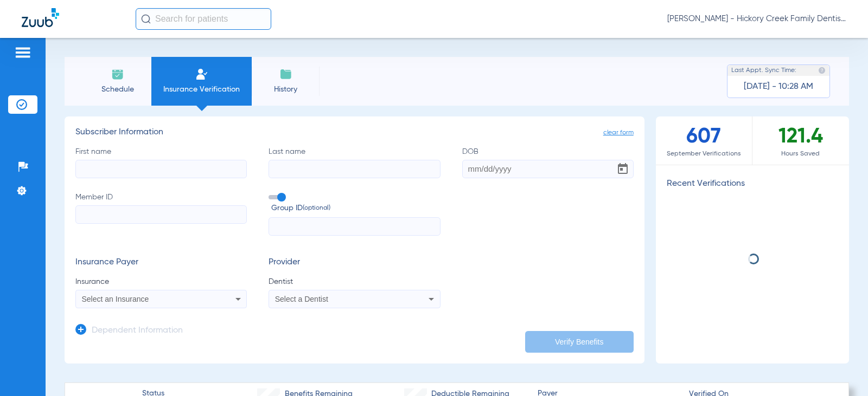 This screenshot has width=868, height=396. What do you see at coordinates (354, 169) in the screenshot?
I see `input: Last name` at bounding box center [354, 169].